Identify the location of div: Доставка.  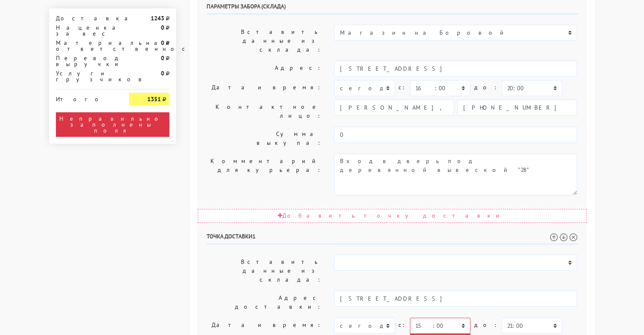
(87, 18).